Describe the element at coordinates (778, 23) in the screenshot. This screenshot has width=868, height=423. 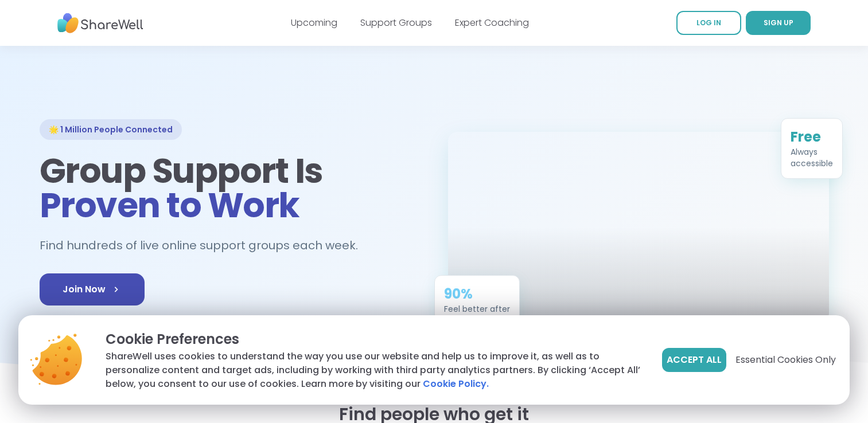
I see `span: SIGN UP` at that location.